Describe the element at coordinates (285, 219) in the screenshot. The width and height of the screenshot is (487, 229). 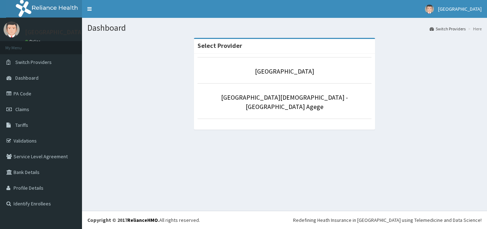
I see `footer: All rights reserved.` at that location.